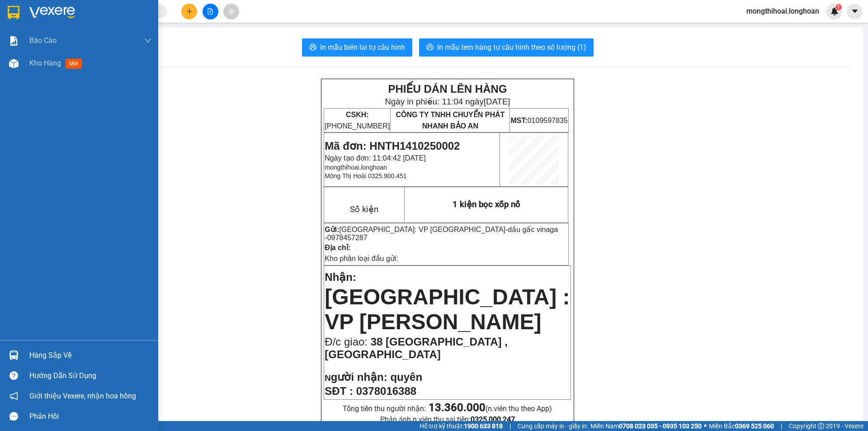 This screenshot has width=868, height=431. I want to click on strong: BIÊN NHẬN VẬN CHUYỂN BẢO AN EXPRESS, so click(85, 23).